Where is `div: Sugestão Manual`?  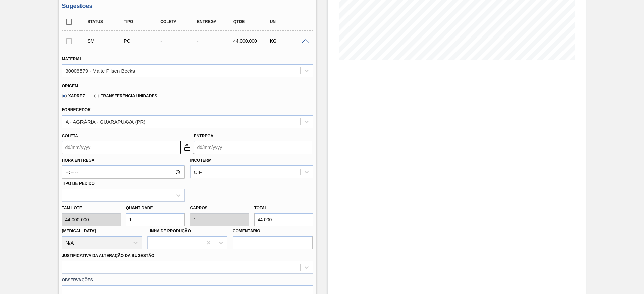
div: Sugestão Manual is located at coordinates (106, 41).